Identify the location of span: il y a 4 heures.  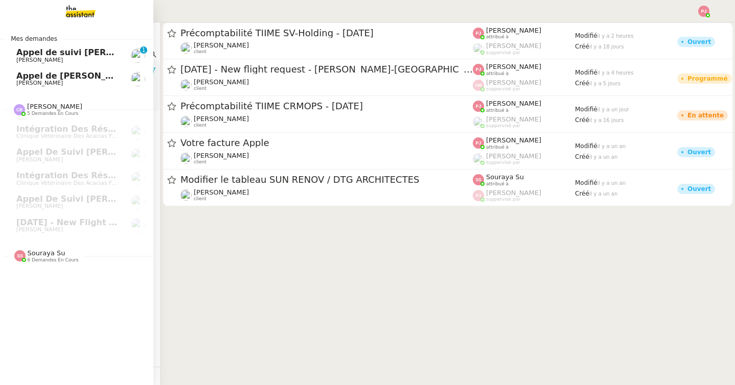
(616, 73).